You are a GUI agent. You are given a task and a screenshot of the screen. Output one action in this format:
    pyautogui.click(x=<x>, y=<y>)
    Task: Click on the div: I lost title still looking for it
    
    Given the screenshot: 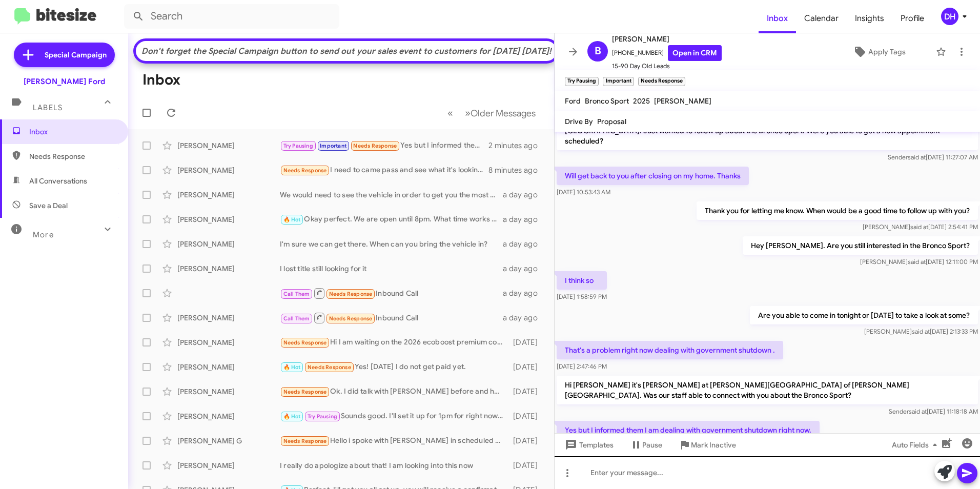 What is the action you would take?
    pyautogui.click(x=391, y=269)
    